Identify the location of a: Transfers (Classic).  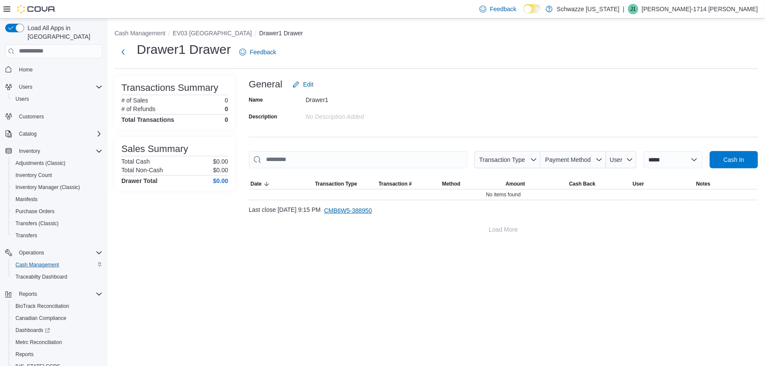
(37, 223).